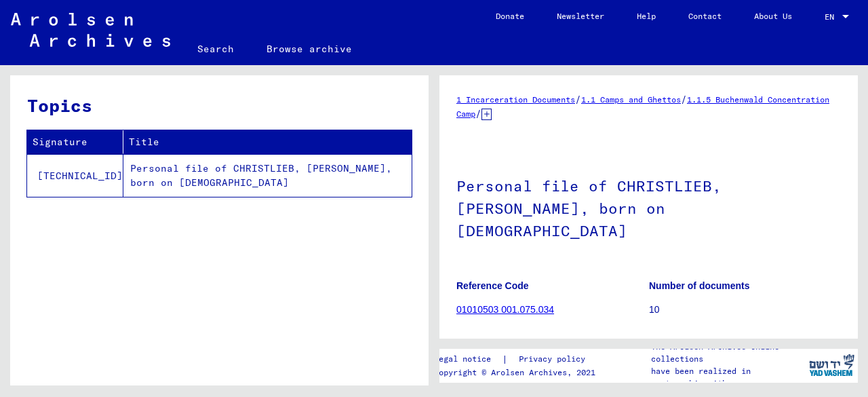 The image size is (868, 397). I want to click on img: yv_logo.png, so click(831, 365).